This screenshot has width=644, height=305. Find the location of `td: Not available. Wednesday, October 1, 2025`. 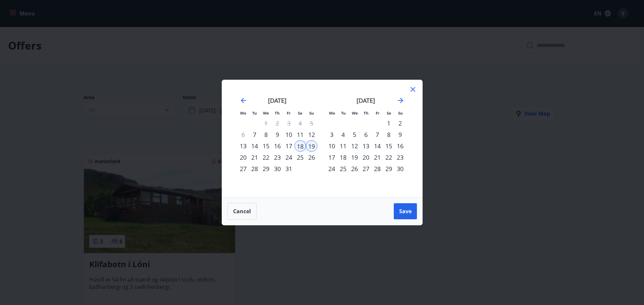

td: Not available. Wednesday, October 1, 2025 is located at coordinates (266, 123).